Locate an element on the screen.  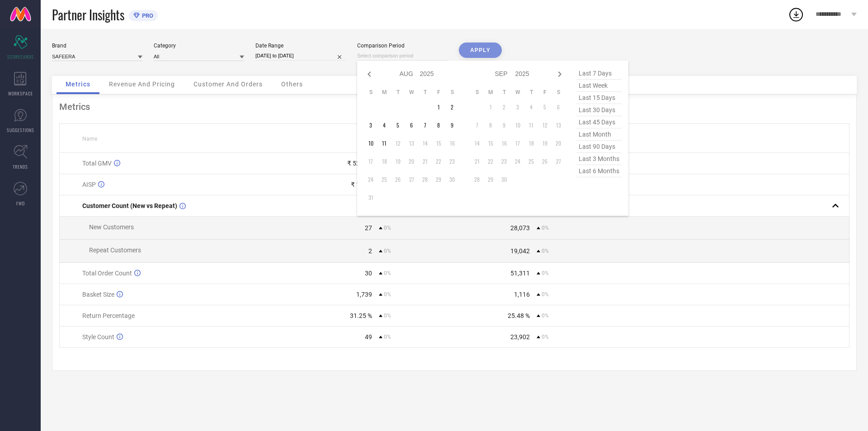
td: Sun Aug 24 2025 is located at coordinates (371, 179).